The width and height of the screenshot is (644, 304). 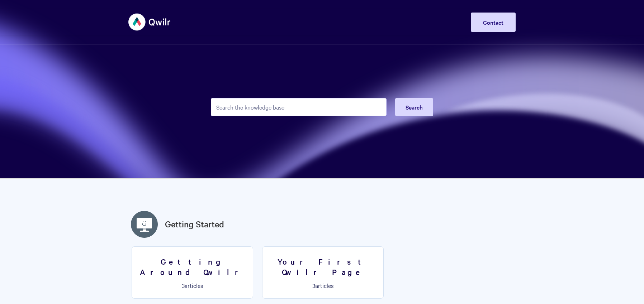 What do you see at coordinates (194, 224) in the screenshot?
I see `a: Getting Started` at bounding box center [194, 224].